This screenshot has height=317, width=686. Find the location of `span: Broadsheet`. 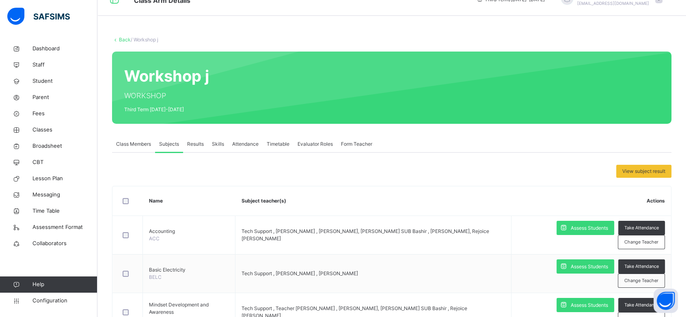

span: Broadsheet is located at coordinates (65, 146).